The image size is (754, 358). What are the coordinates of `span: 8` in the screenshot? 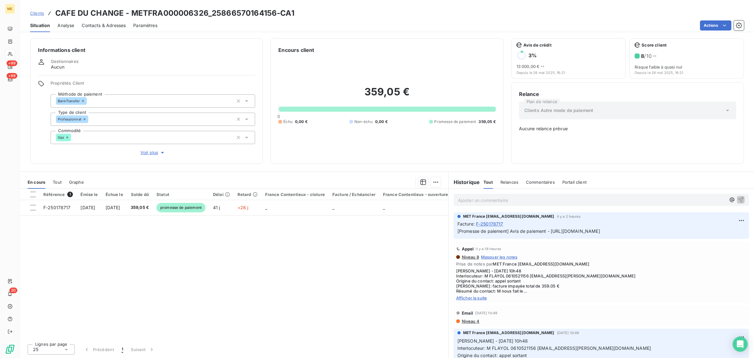 It's located at (643, 56).